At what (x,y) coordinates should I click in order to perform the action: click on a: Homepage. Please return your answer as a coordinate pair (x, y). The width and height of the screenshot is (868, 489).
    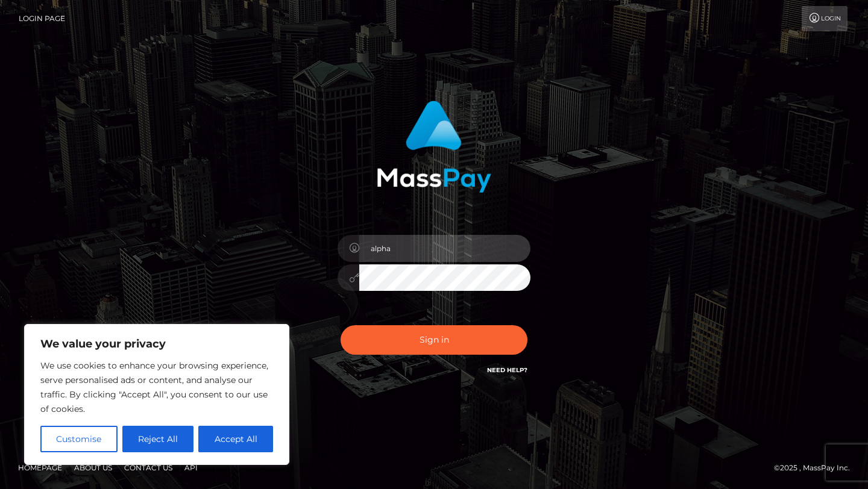
    Looking at the image, I should click on (39, 467).